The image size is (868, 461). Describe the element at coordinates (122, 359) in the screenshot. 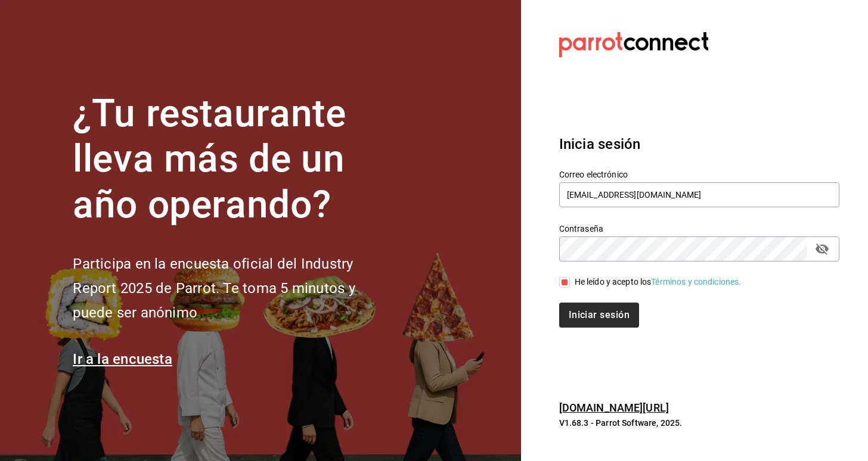

I see `a: Ir a la encuesta` at that location.